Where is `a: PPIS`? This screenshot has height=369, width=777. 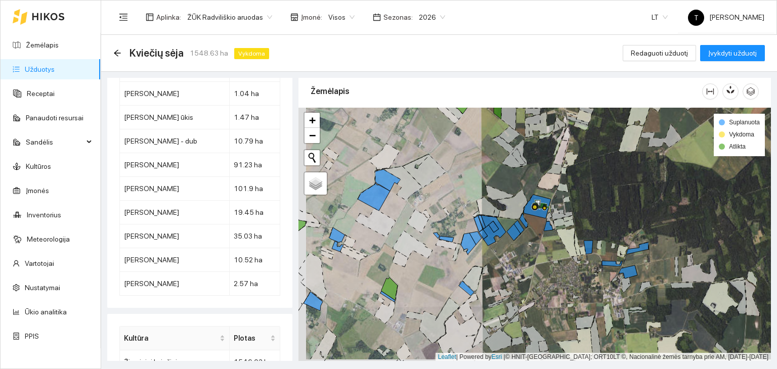 a: PPIS is located at coordinates (32, 336).